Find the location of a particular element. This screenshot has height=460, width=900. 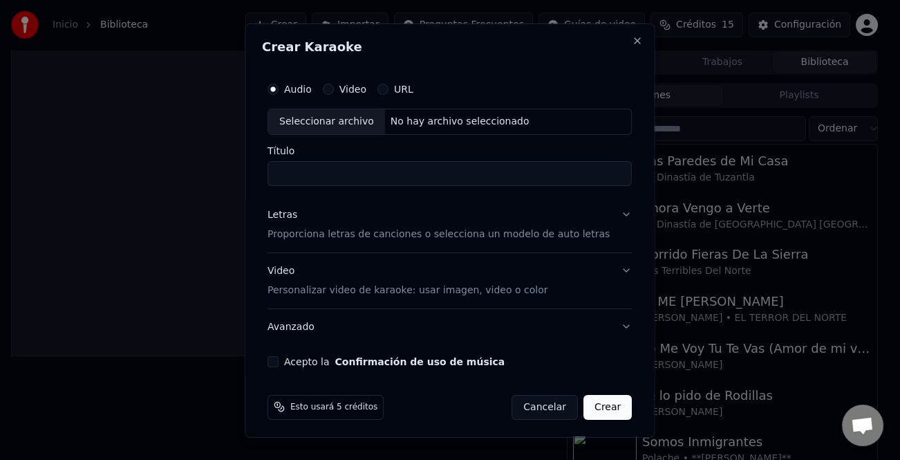

div: Video is located at coordinates (407, 280).